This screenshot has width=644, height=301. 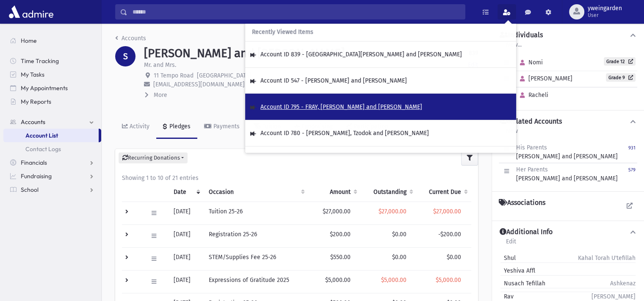 What do you see at coordinates (33, 122) in the screenshot?
I see `span: Accounts` at bounding box center [33, 122].